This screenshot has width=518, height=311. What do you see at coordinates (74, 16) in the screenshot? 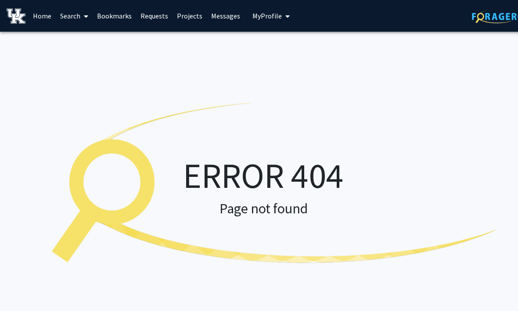
I see `a: Search` at bounding box center [74, 16].